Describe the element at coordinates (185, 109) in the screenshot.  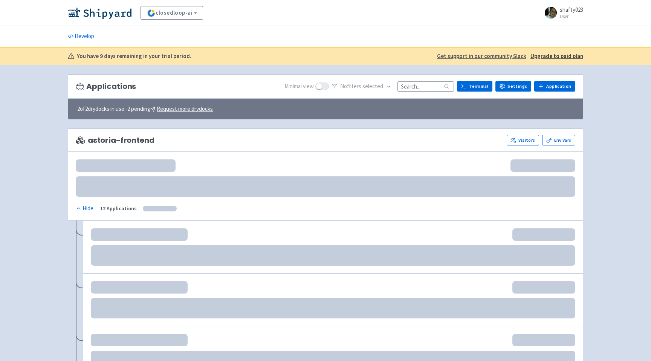
I see `u: Request more drydocks` at that location.